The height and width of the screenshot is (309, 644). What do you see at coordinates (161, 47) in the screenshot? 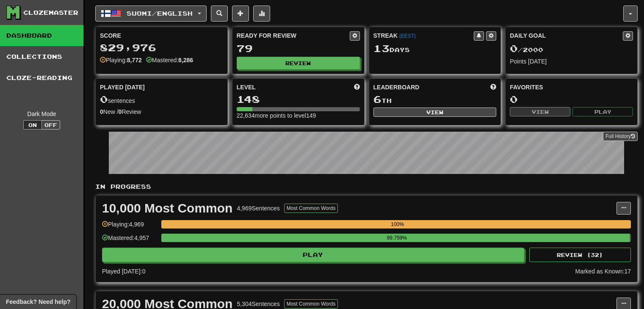
I see `div: 829,976` at bounding box center [161, 47].